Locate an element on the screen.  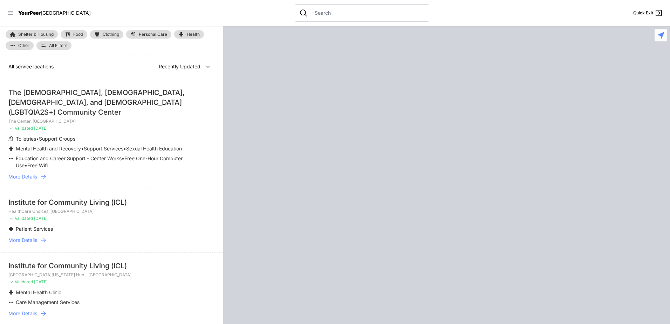
a: Clothing is located at coordinates (107, 34).